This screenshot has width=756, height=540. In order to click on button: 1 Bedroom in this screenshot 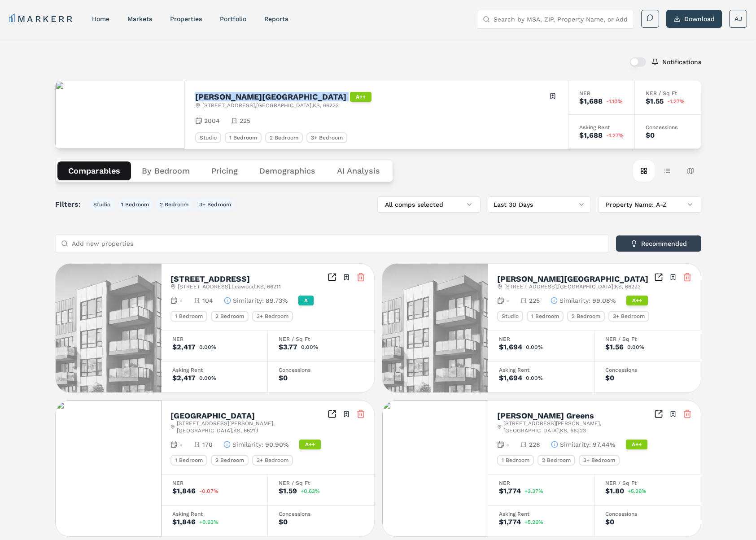, I will do `click(135, 204)`.